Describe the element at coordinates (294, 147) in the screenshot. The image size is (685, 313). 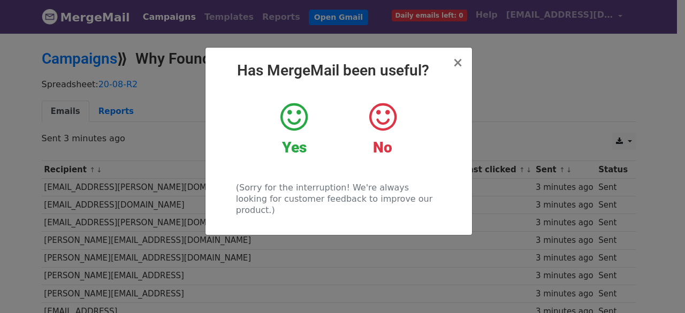
I see `strong: Yes` at that location.